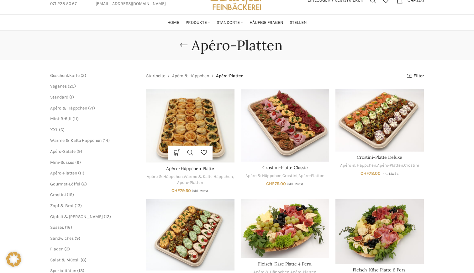 This screenshot has height=273, width=474. Describe the element at coordinates (57, 249) in the screenshot. I see `a: Fladen` at that location.